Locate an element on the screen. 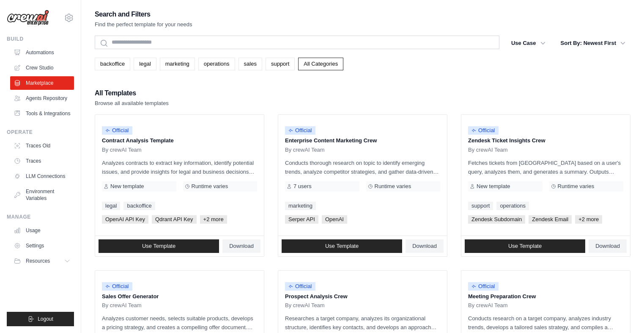  a: Settings is located at coordinates (42, 246).